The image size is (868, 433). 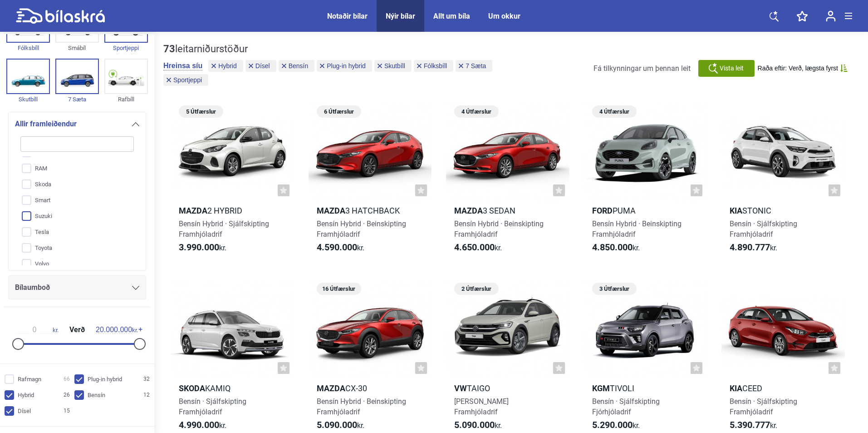 I want to click on b: 3.990.000, so click(x=199, y=247).